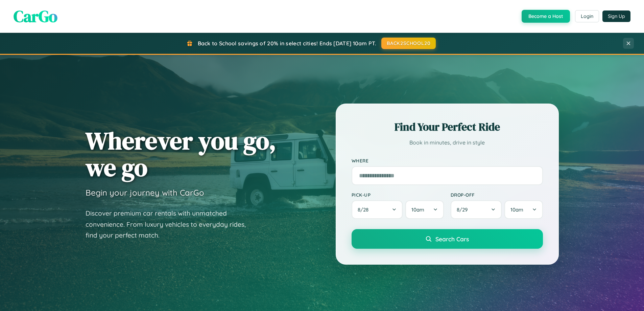 The image size is (644, 311). What do you see at coordinates (181, 154) in the screenshot?
I see `h1: Wherever you go, we go` at bounding box center [181, 154].